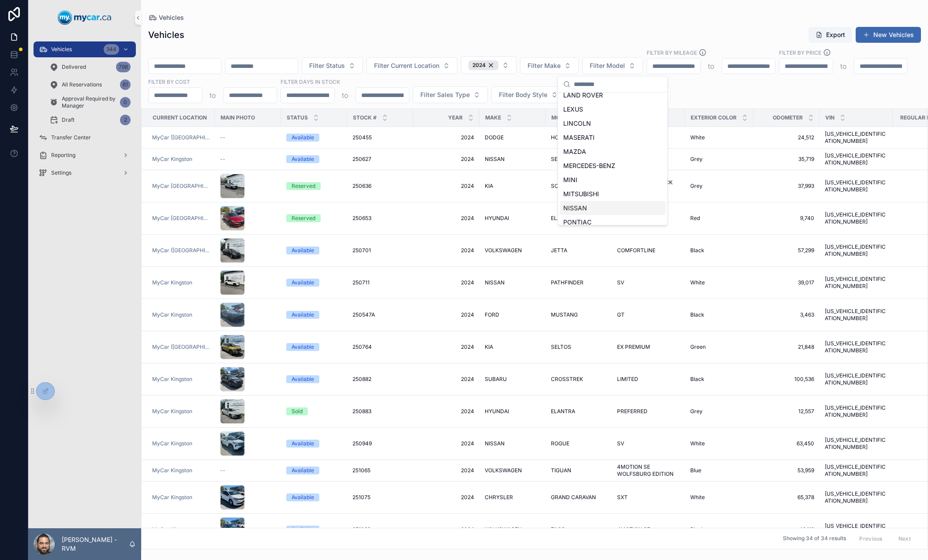  What do you see at coordinates (577, 222) in the screenshot?
I see `span: PONTIAC` at bounding box center [577, 222].